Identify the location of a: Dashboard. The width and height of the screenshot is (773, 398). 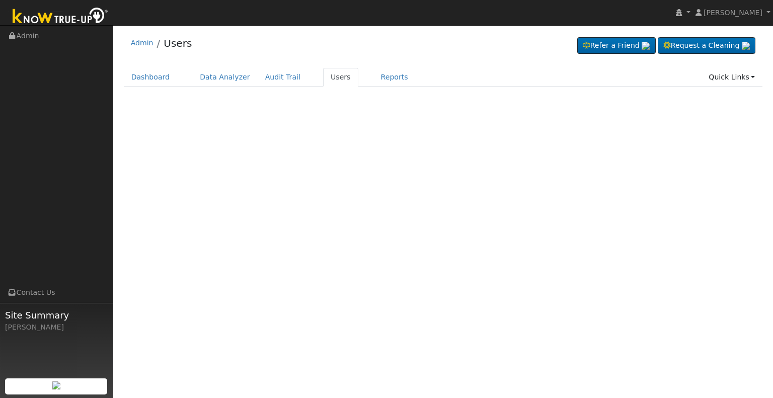
(151, 77).